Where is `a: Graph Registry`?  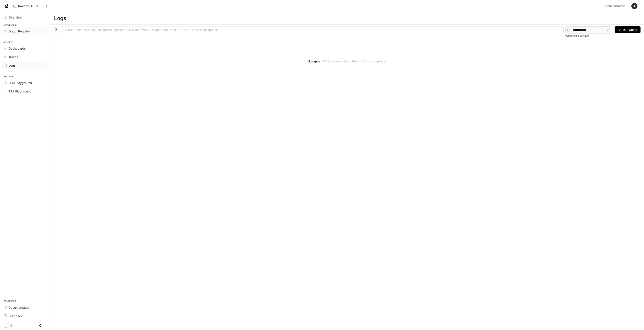 a: Graph Registry is located at coordinates (24, 31).